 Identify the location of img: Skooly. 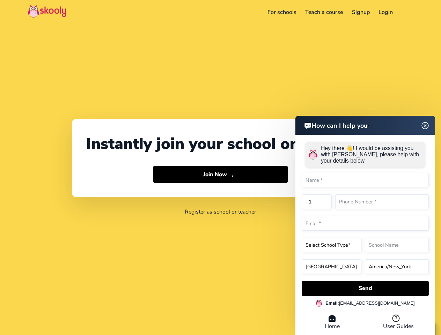
(47, 11).